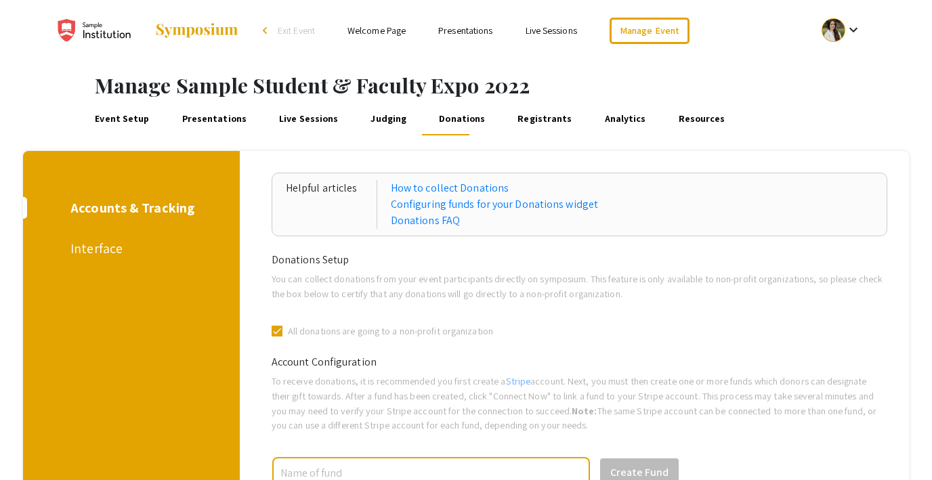  I want to click on a: Manage Event, so click(649, 30).